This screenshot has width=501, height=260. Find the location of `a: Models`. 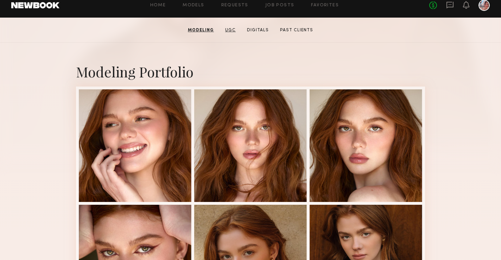

a: Models is located at coordinates (193, 5).